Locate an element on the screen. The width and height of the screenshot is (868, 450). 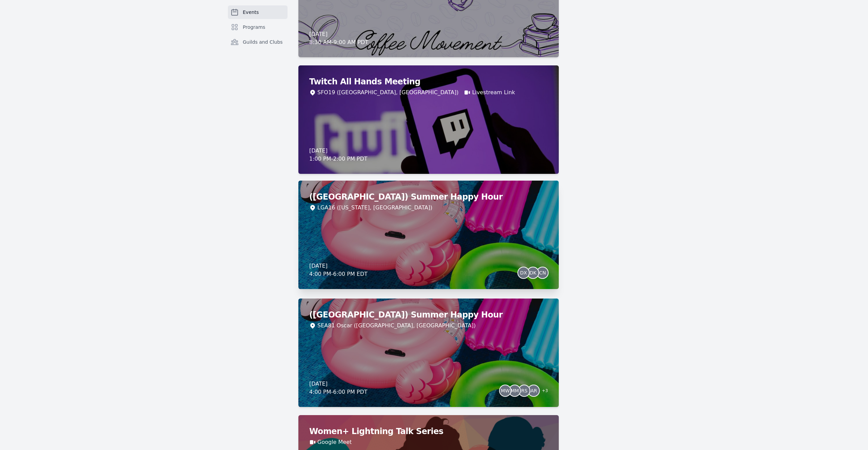
h2: Twitch All Hands Meeting is located at coordinates (429, 82).